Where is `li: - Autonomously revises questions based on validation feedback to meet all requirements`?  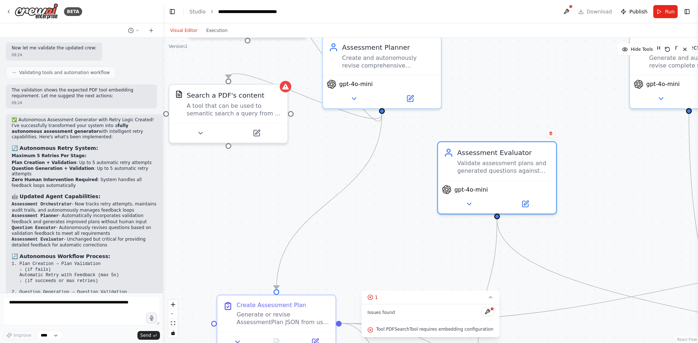
li: - Autonomously revises questions based on validation feedback to meet all requirements is located at coordinates (85, 231).